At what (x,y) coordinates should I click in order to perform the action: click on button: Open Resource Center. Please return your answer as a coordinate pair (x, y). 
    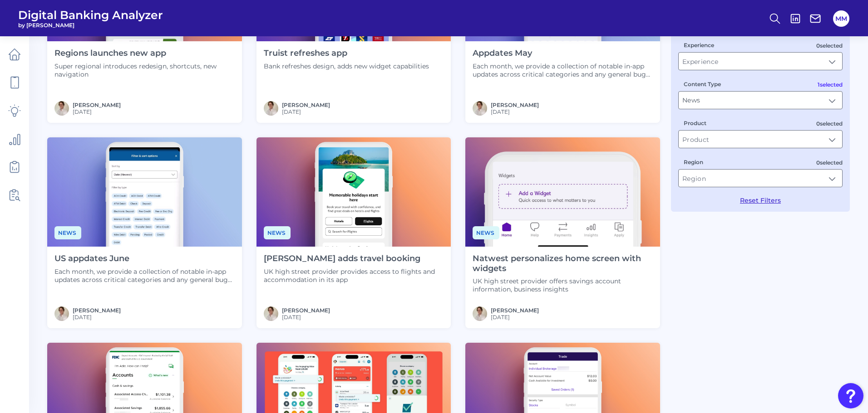
    Looking at the image, I should click on (851, 396).